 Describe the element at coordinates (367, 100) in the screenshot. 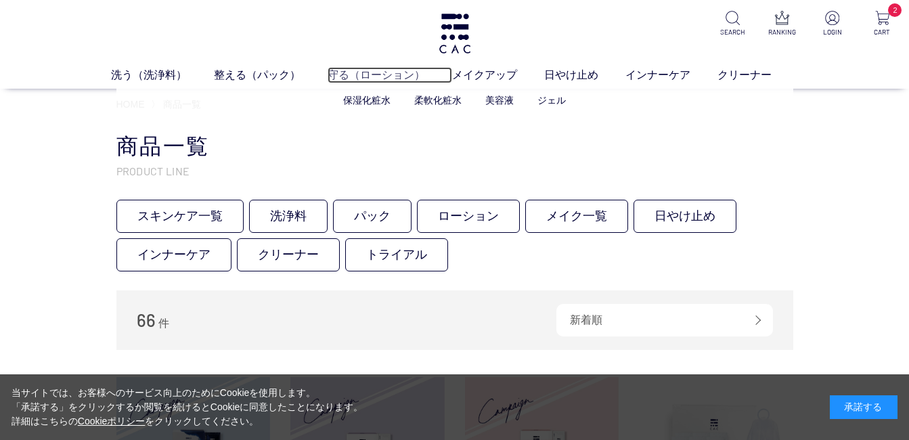

I see `a: 保湿化粧水` at that location.